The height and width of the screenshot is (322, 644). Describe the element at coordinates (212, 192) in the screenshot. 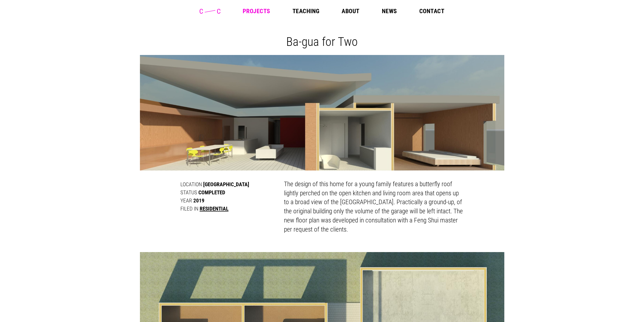

I see `span: Completed` at that location.